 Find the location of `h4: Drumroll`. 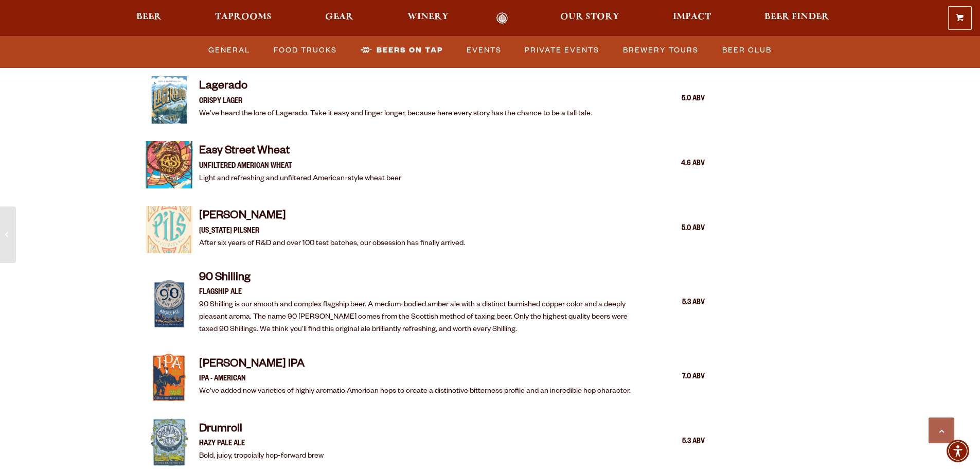

h4: Drumroll is located at coordinates (261, 431).